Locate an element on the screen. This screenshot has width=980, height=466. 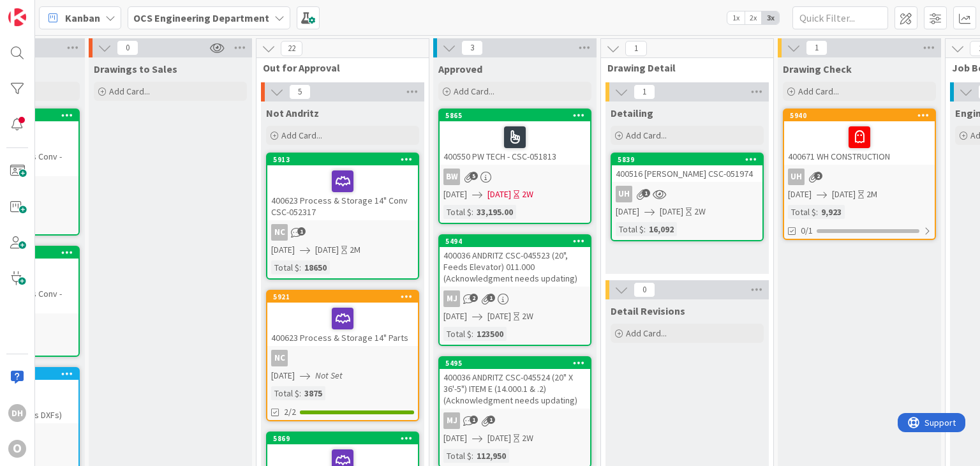
div: 5839 is located at coordinates (687, 160).